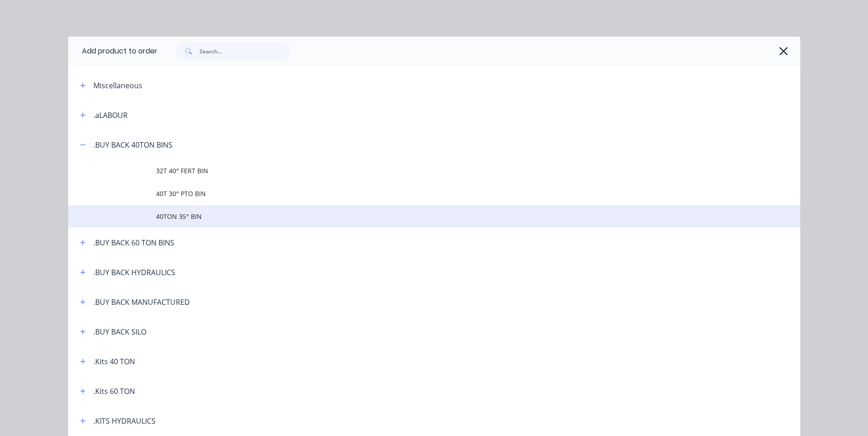 This screenshot has height=436, width=868. What do you see at coordinates (133, 145) in the screenshot?
I see `div: .BUY BACK 40TON BINS` at bounding box center [133, 145].